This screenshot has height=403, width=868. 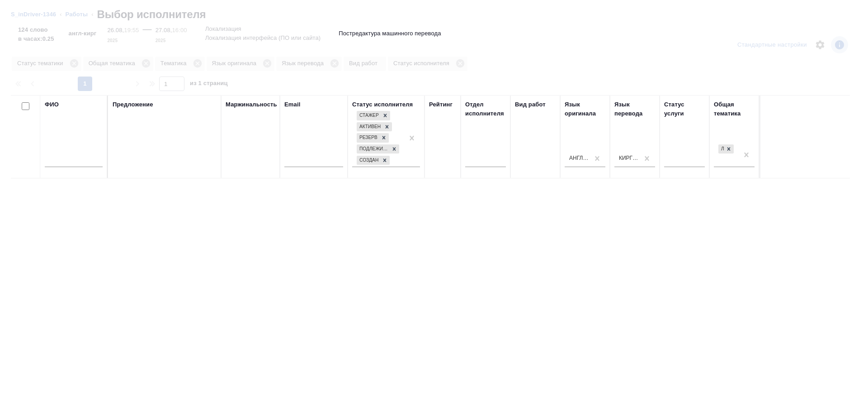 What do you see at coordinates (684, 109) in the screenshot?
I see `div: Статус услуги` at bounding box center [684, 109].